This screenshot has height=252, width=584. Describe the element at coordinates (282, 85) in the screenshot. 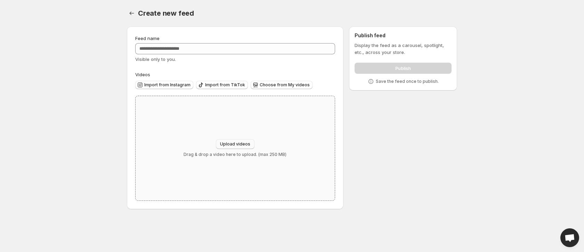

I see `button: Choose from My videos` at that location.